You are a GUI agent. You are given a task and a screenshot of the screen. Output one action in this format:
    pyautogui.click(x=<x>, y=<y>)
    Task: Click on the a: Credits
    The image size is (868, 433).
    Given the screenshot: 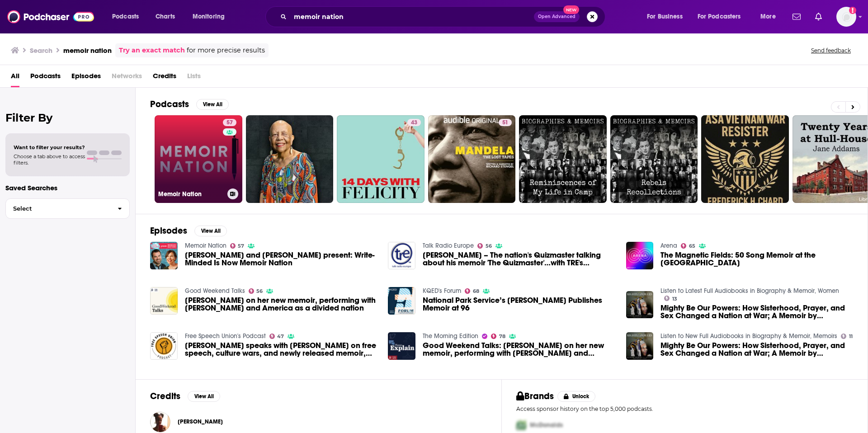 What is the action you would take?
    pyautogui.click(x=165, y=78)
    